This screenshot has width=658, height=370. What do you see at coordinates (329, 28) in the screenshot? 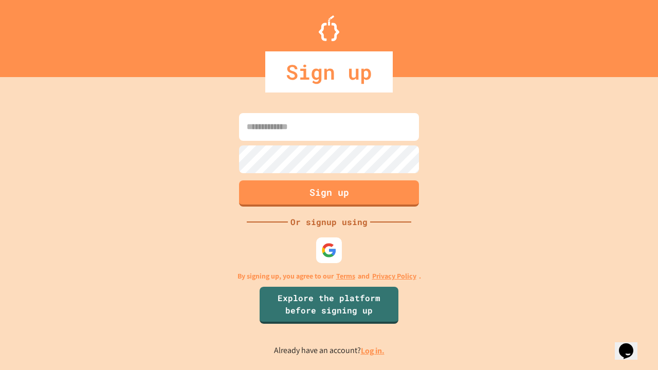
I see `img: Logo.svg` at bounding box center [329, 28].